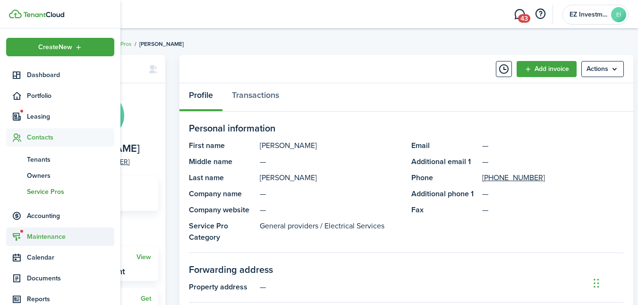 The height and width of the screenshot is (305, 638). I want to click on span: Contacts, so click(70, 137).